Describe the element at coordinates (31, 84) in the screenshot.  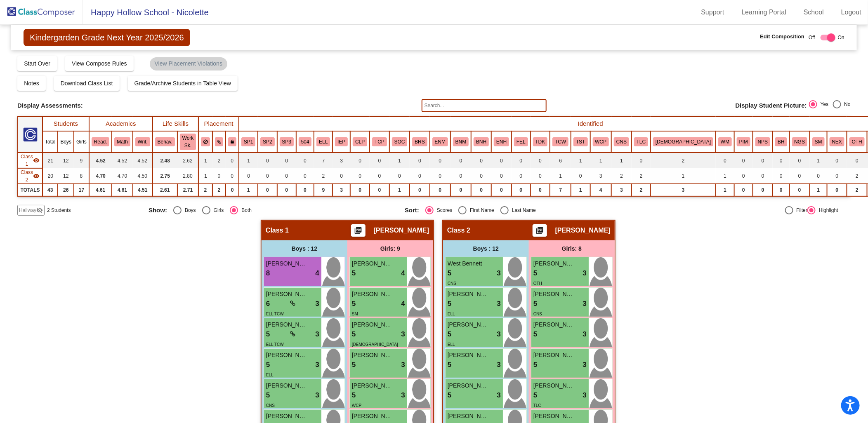
I see `span: Notes` at that location.